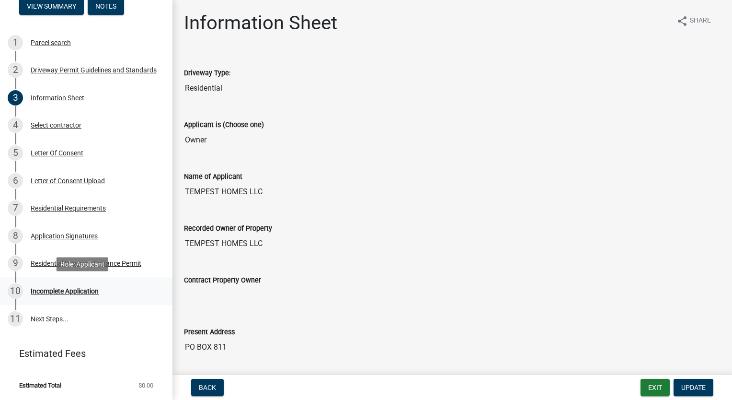  Describe the element at coordinates (57, 153) in the screenshot. I see `div: Letter Of Consent` at that location.